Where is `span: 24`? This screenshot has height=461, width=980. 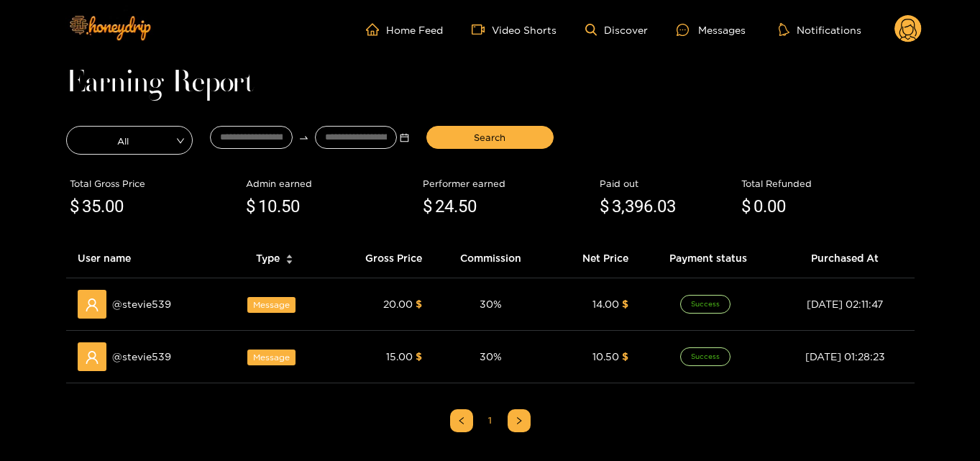
span: 24 is located at coordinates (445, 206).